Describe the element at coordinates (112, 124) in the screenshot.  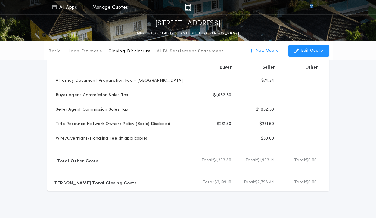
I see `p: Title Resource Network Owners Policy (Basic) Disclosed` at that location.